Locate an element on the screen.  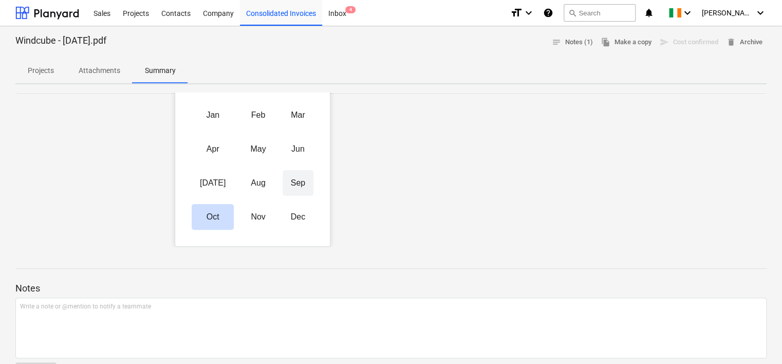
button: Make a copy is located at coordinates (626, 42).